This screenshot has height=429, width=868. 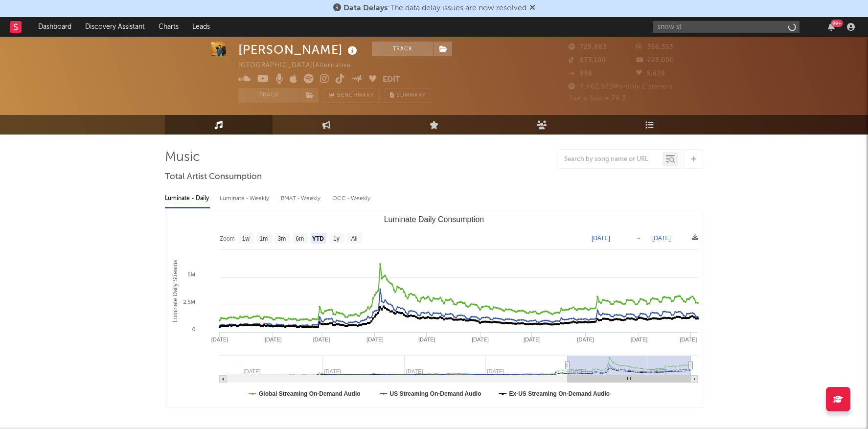 What do you see at coordinates (115, 27) in the screenshot?
I see `a: Discovery Assistant` at bounding box center [115, 27].